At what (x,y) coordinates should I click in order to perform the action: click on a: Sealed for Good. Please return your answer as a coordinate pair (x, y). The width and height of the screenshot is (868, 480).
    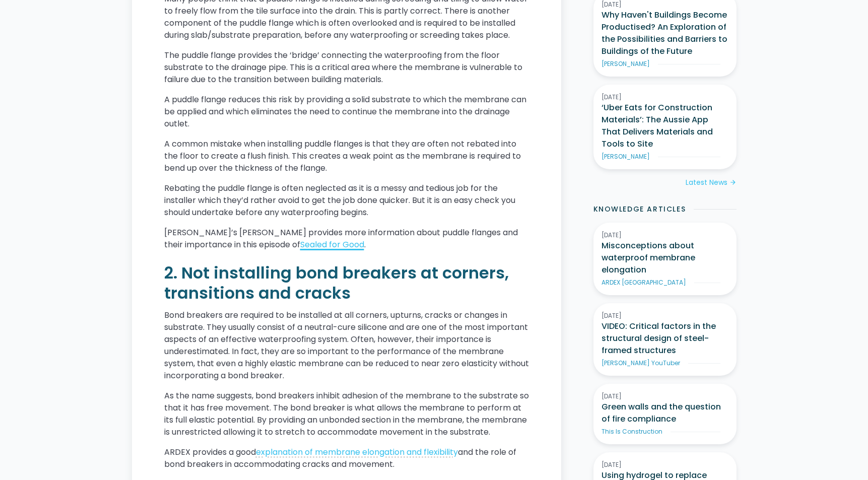
    Looking at the image, I should click on (332, 244).